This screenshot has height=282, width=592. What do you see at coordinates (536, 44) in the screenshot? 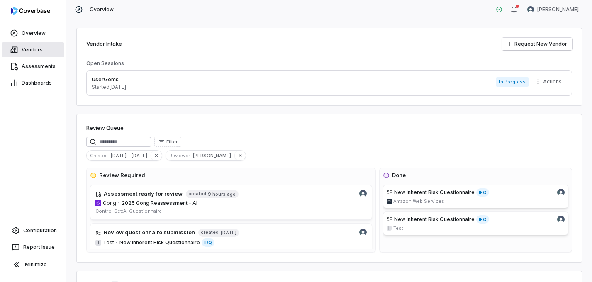
I see `a: Request New Vendor` at bounding box center [536, 44].